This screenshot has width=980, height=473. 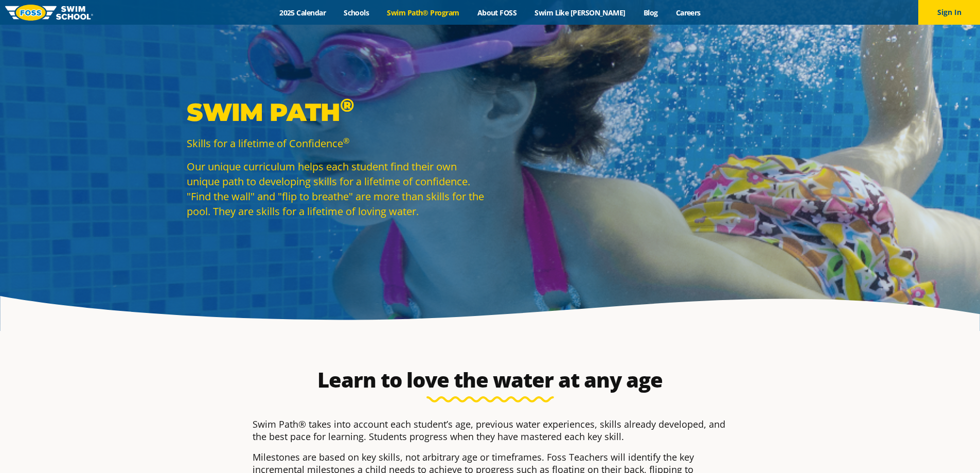 What do you see at coordinates (490, 380) in the screenshot?
I see `h2: Learn to love the water at any age` at bounding box center [490, 380].